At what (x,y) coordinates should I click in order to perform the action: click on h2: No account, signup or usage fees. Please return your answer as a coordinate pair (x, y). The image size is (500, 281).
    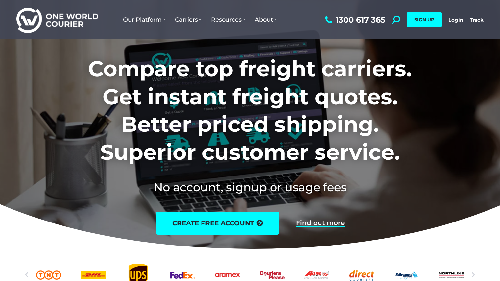
    Looking at the image, I should click on (250, 187).